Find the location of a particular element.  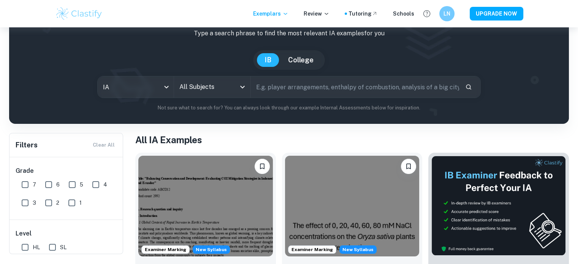

span: 4 is located at coordinates (105, 185).